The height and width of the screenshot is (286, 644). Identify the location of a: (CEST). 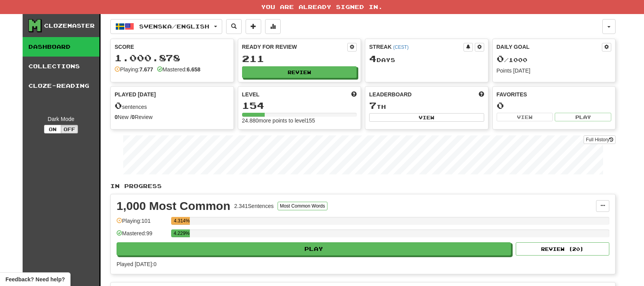
(401, 47).